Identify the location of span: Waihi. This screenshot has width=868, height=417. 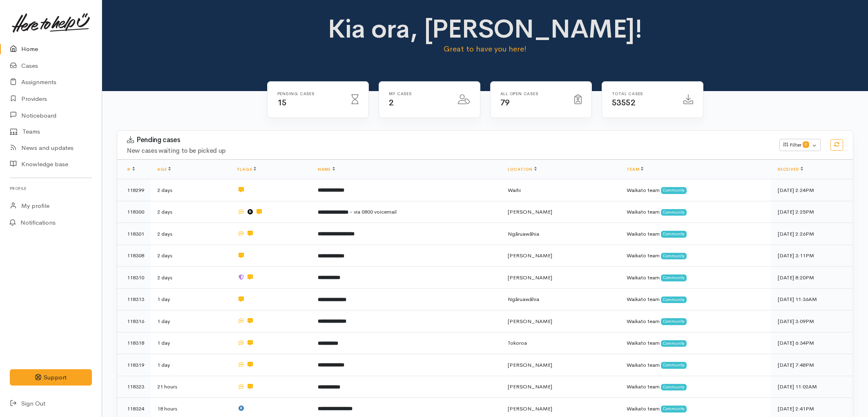
(515, 190).